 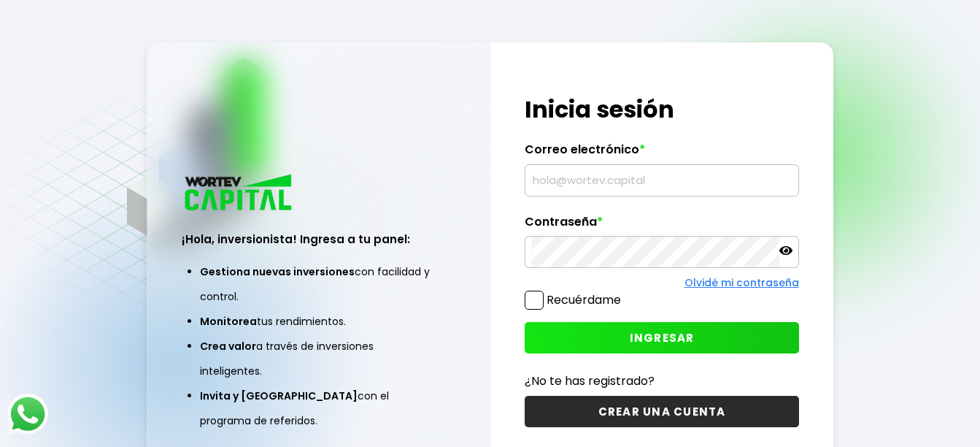 What do you see at coordinates (277, 271) in the screenshot?
I see `span: Gestiona nuevas inversiones` at bounding box center [277, 271].